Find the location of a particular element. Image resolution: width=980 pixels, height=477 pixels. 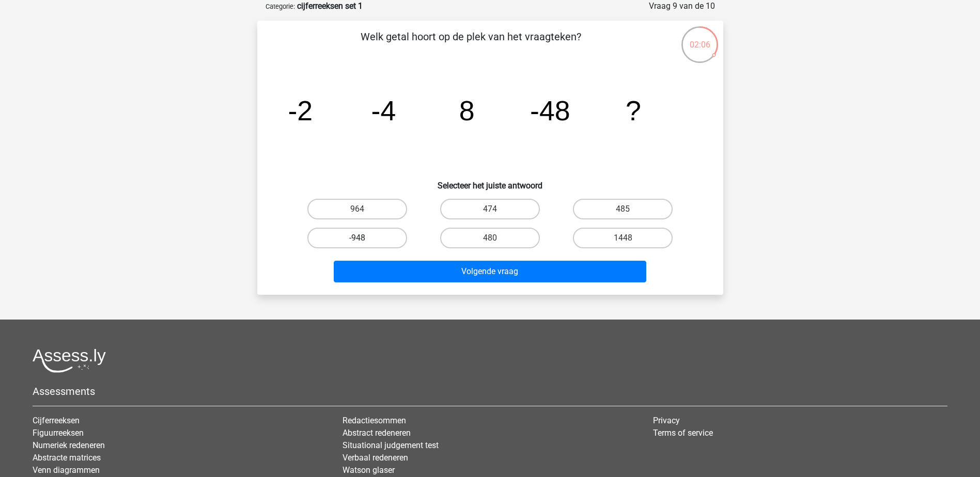

a: Terms of service is located at coordinates (683, 433).